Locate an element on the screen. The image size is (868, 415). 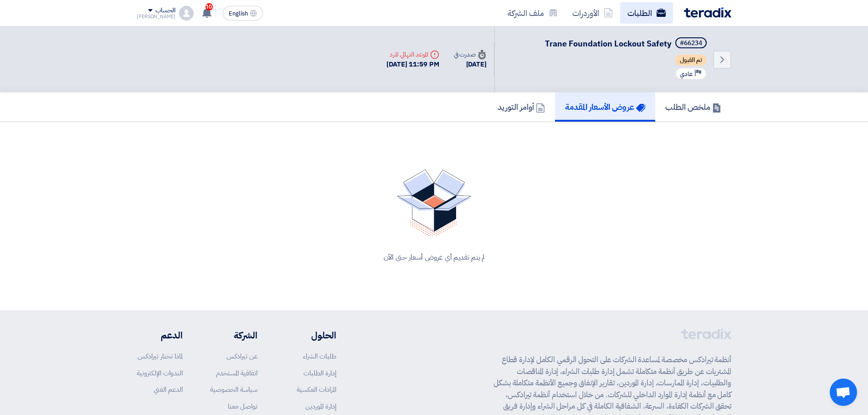
a: ملف الشركة is located at coordinates (532, 13).